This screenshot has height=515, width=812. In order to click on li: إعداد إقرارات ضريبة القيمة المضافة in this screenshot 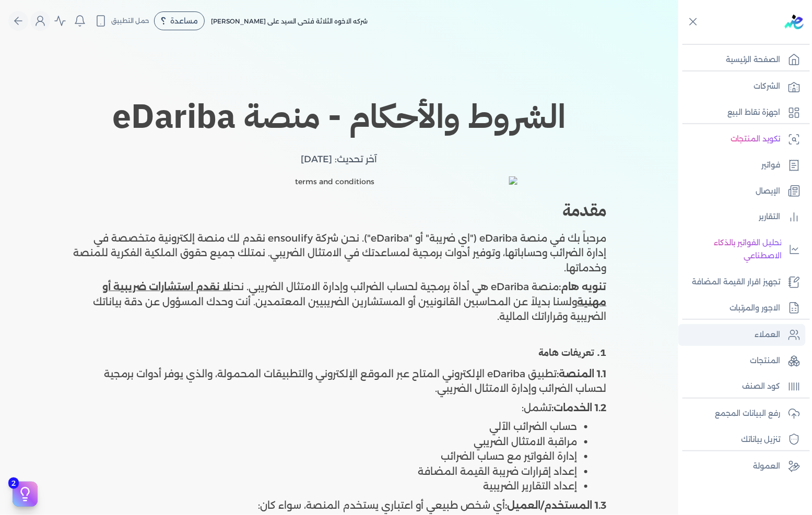, I will do `click(325, 471)`.